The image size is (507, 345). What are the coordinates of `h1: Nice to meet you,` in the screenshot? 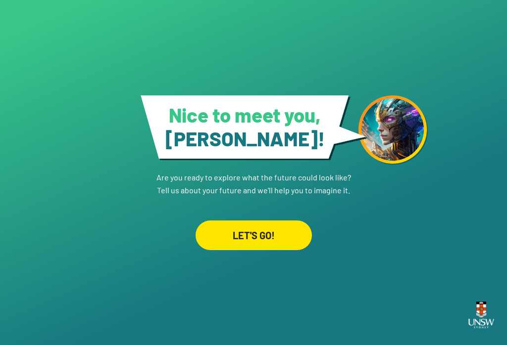 It's located at (244, 127).